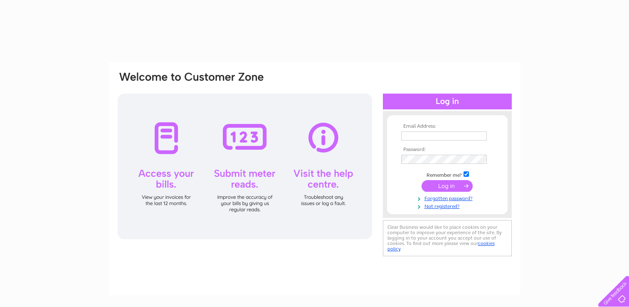  What do you see at coordinates (448, 205) in the screenshot?
I see `a: Not registered?` at bounding box center [448, 205].